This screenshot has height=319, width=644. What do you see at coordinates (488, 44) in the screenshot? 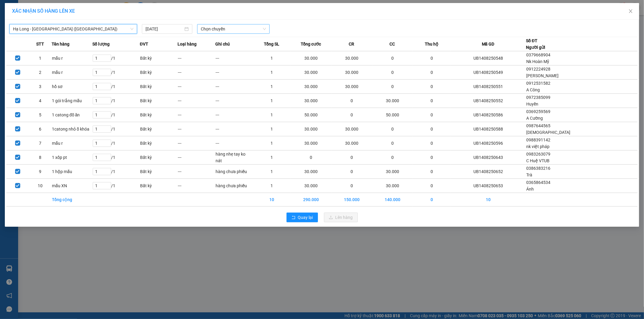
I see `span: Mã GD` at bounding box center [488, 44].